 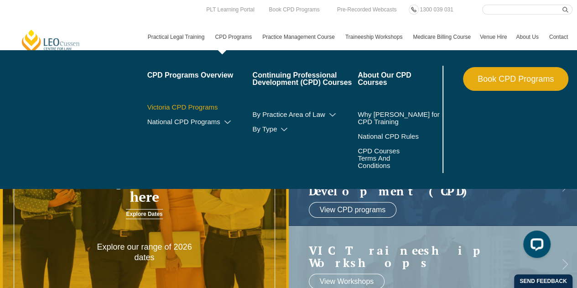 What do you see at coordinates (230, 10) in the screenshot?
I see `a: PLT Learning Portal` at bounding box center [230, 10].